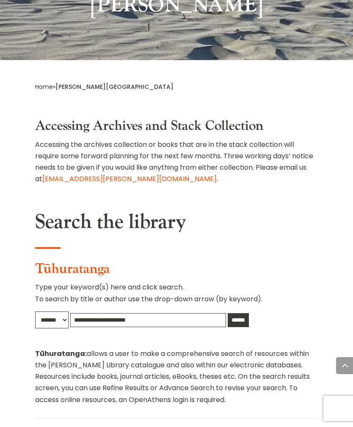  What do you see at coordinates (61, 353) in the screenshot?
I see `strong: Tūhuratanga:` at bounding box center [61, 353].